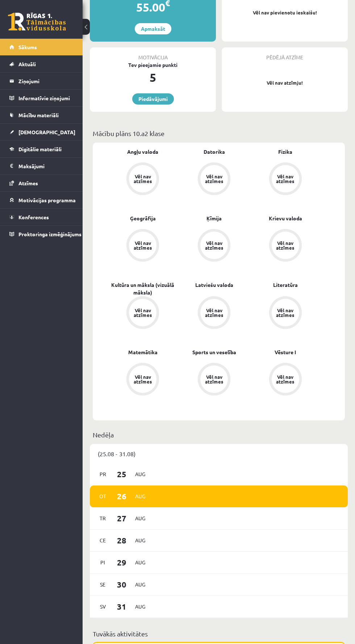  What do you see at coordinates (285, 152) in the screenshot?
I see `a: Fizika` at bounding box center [285, 152].